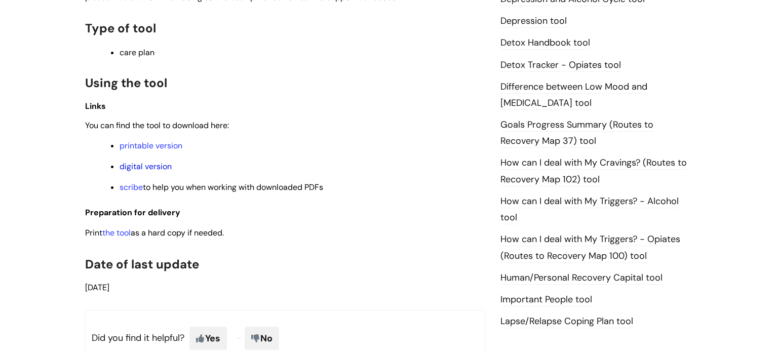 The width and height of the screenshot is (778, 352). What do you see at coordinates (95, 106) in the screenshot?
I see `span: Links` at bounding box center [95, 106].